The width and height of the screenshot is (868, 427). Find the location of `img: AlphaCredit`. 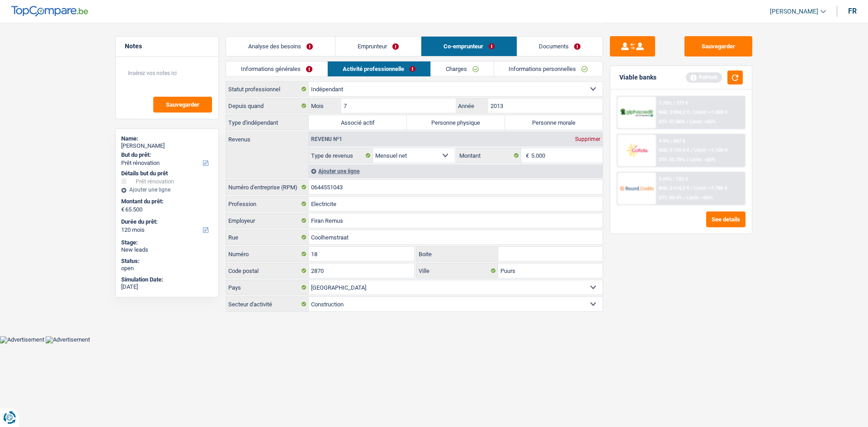

img: AlphaCredit is located at coordinates (636, 113).